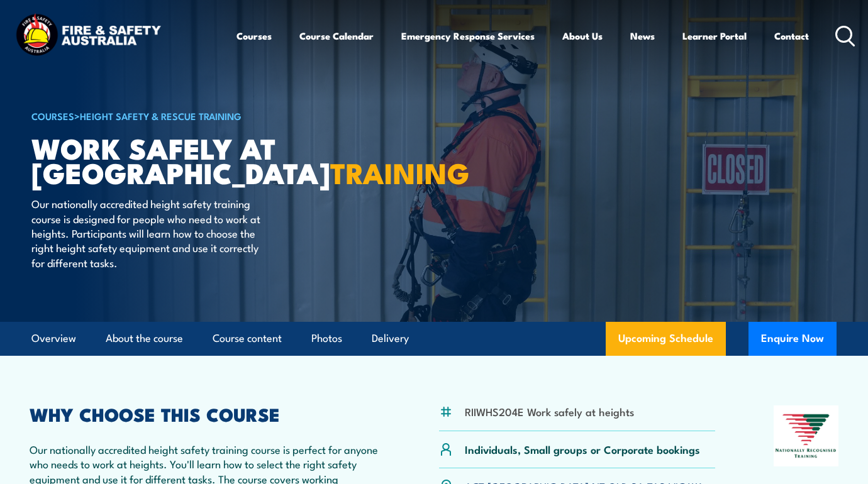 This screenshot has height=484, width=868. What do you see at coordinates (468, 36) in the screenshot?
I see `a: Emergency Response Services` at bounding box center [468, 36].